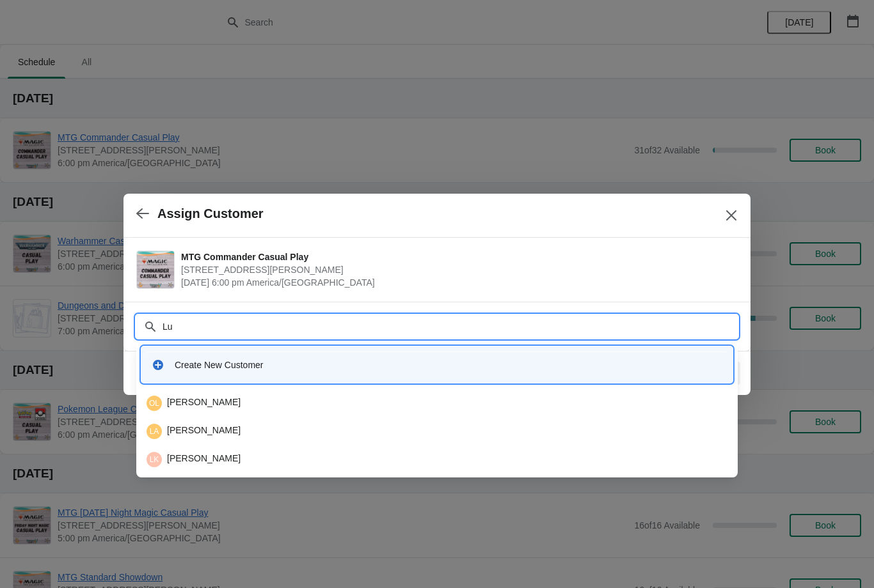 The image size is (874, 588). I want to click on input: Search customer name or email, so click(450, 327).